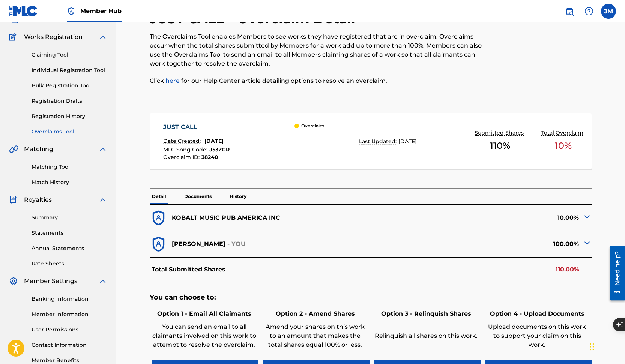 Image resolution: width=625 pixels, height=364 pixels. What do you see at coordinates (320, 50) in the screenshot?
I see `p: The Overclaims Tool enables Members to see works they have registered that are in overclaim. Over...` at bounding box center [320, 50].